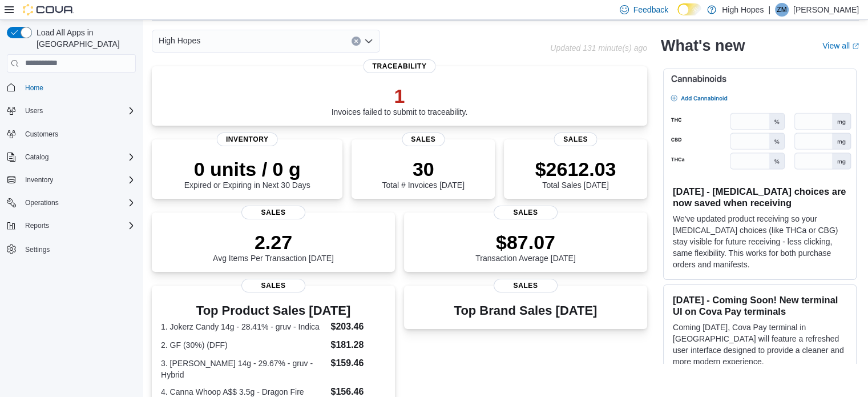 The width and height of the screenshot is (868, 397). I want to click on p: 30, so click(423, 169).